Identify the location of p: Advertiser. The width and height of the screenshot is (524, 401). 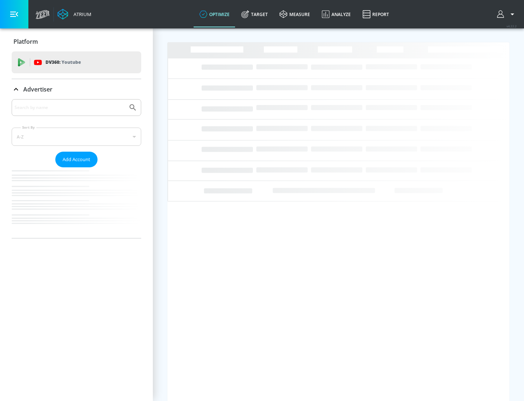
(38, 89).